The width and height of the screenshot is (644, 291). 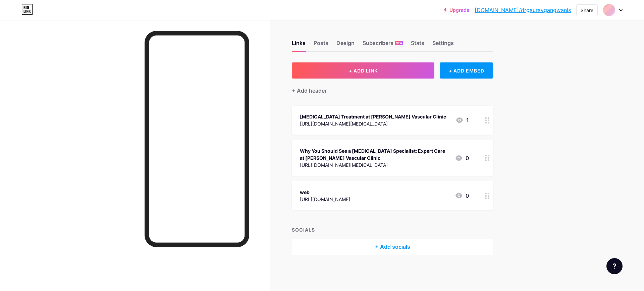 What do you see at coordinates (363, 70) in the screenshot?
I see `button: + ADD LINK` at bounding box center [363, 70].